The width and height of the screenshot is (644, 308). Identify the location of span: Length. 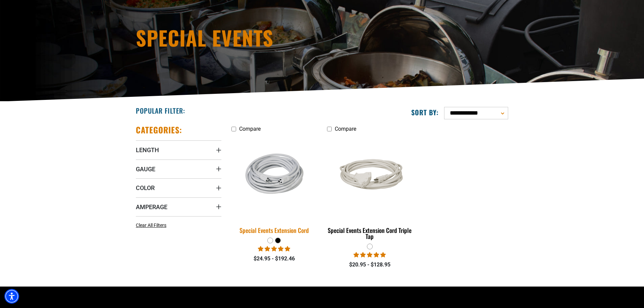
(147, 150).